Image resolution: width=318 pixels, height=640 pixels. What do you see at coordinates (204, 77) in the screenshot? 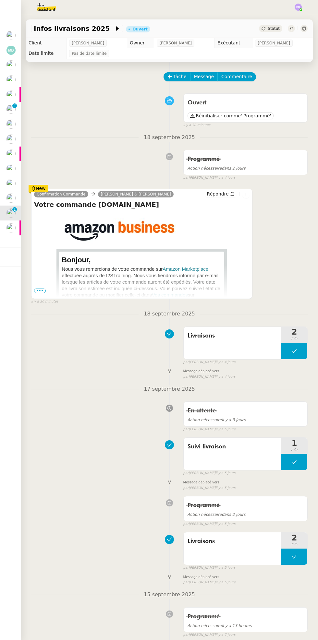
I see `button: Message` at bounding box center [204, 77].